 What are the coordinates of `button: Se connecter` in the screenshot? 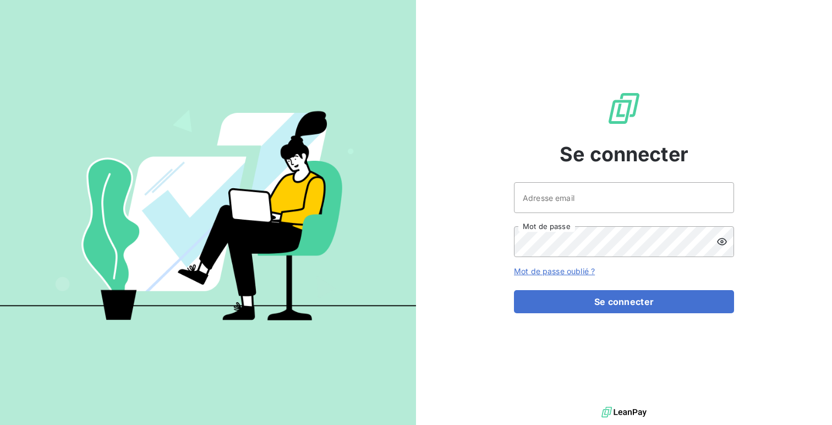 It's located at (624, 302).